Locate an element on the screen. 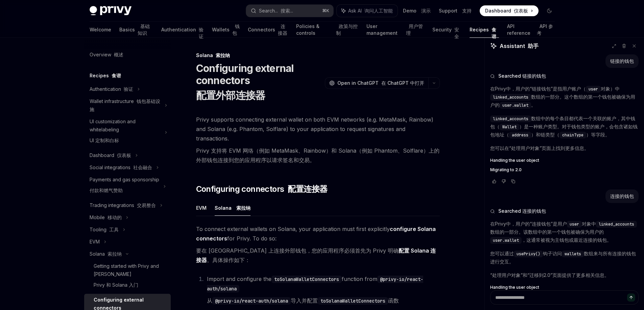 This screenshot has height=310, width=644. div: Overview is located at coordinates (107, 55).